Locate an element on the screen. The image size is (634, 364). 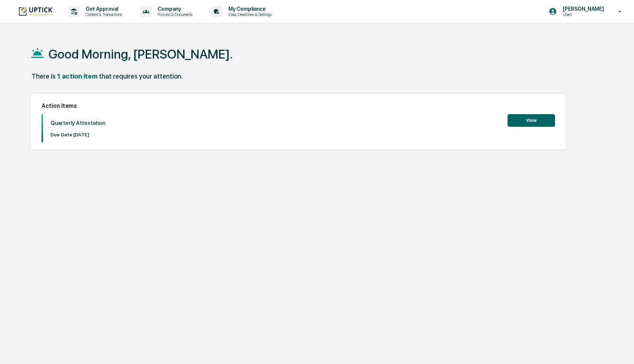
p: Quarterly Attestation is located at coordinates (78, 123).